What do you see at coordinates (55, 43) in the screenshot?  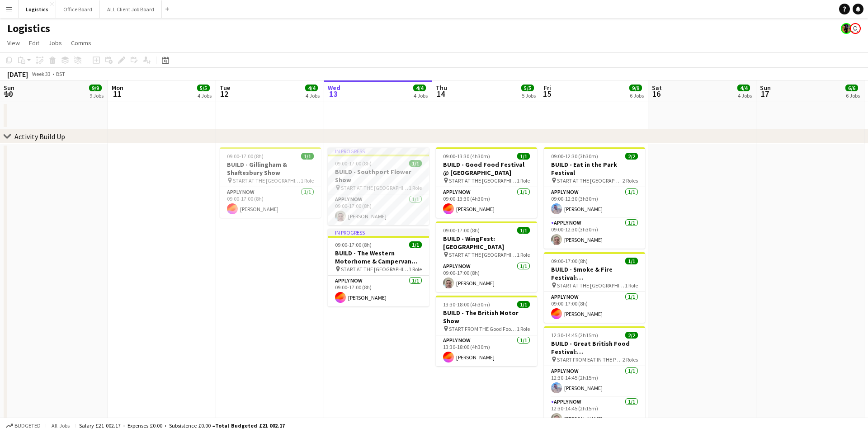 I see `a: Jobs` at bounding box center [55, 43].